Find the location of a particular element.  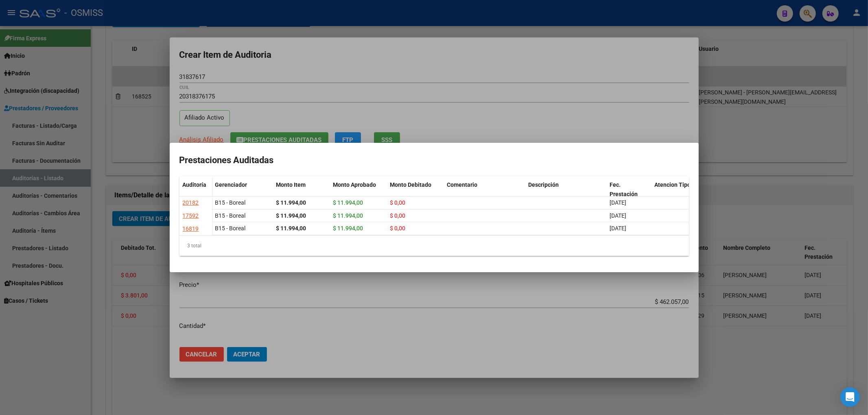

div: 20182 is located at coordinates (191, 203).